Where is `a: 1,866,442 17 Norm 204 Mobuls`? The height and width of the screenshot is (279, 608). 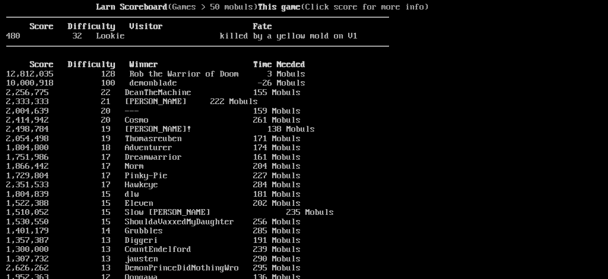
a: 1,866,442 17 Norm 204 Mobuls is located at coordinates (153, 166).